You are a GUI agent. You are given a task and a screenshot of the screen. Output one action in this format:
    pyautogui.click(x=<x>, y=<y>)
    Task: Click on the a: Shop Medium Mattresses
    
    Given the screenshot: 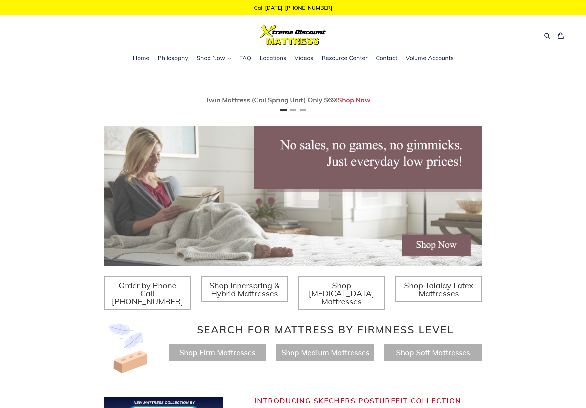 What is the action you would take?
    pyautogui.click(x=325, y=352)
    